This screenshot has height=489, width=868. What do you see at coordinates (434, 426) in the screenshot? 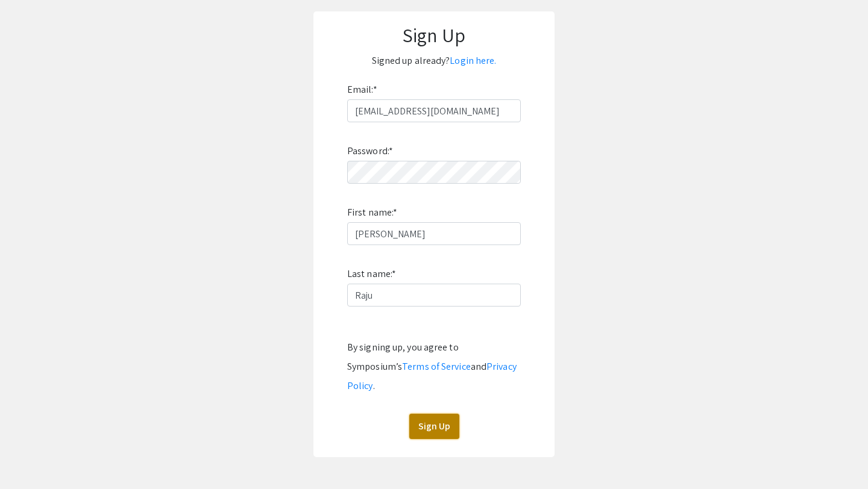
I see `button: Sign Up` at bounding box center [434, 426].